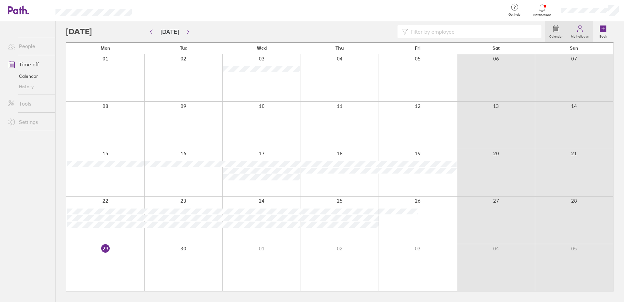  I want to click on input: Filter by employee, so click(473, 32).